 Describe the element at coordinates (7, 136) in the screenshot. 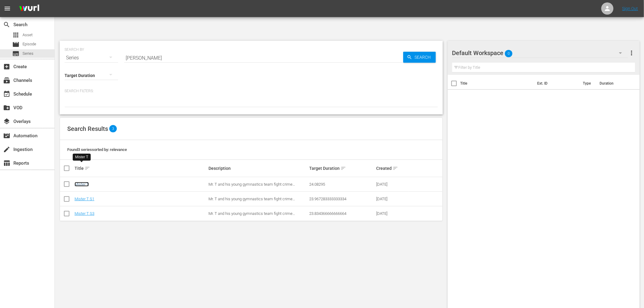

I see `span: Automation` at that location.